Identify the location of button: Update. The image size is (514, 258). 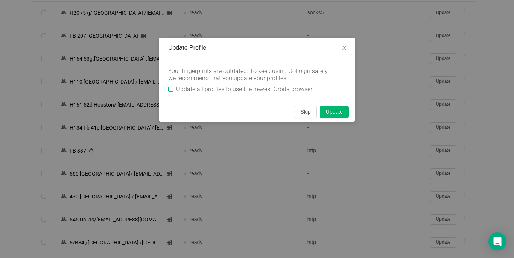
(334, 112).